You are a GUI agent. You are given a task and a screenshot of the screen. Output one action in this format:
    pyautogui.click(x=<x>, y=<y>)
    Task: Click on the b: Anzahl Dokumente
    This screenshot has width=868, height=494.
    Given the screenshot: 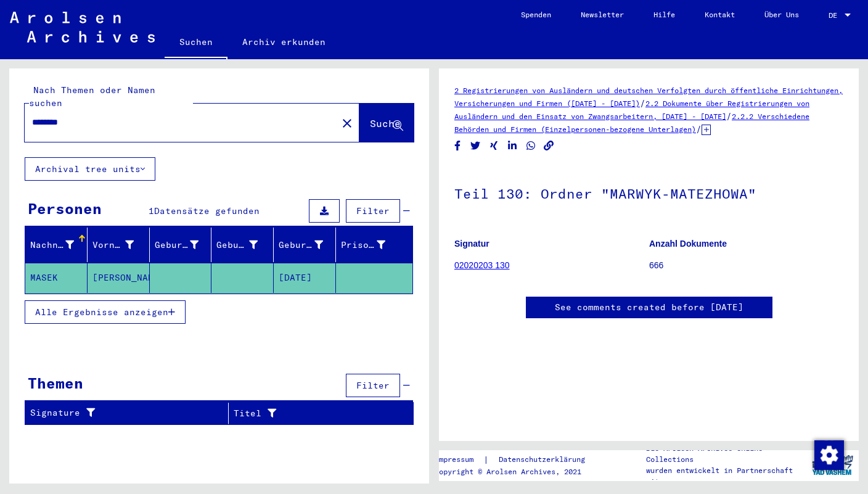 What is the action you would take?
    pyautogui.click(x=689, y=243)
    